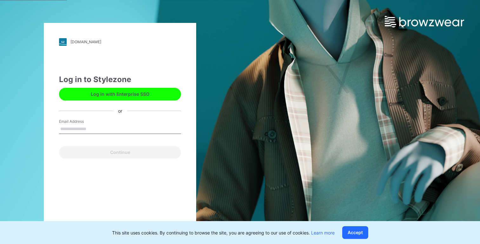  Describe the element at coordinates (81, 121) in the screenshot. I see `label: Email Address` at that location.